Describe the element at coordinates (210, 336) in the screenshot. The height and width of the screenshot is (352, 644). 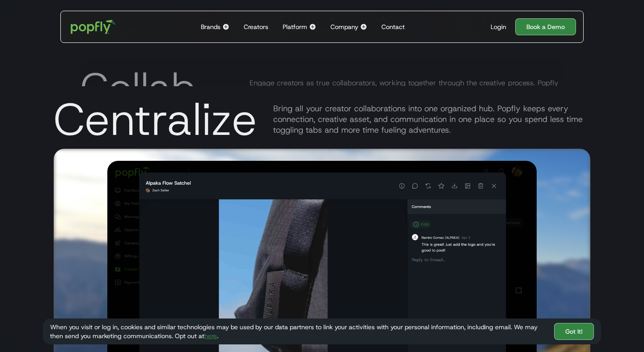
I see `a: here` at that location.